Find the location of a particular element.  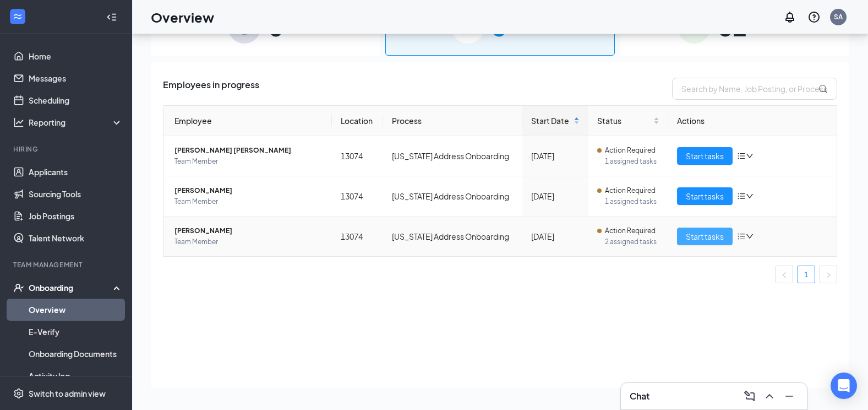

div: Hiring is located at coordinates (67, 149).